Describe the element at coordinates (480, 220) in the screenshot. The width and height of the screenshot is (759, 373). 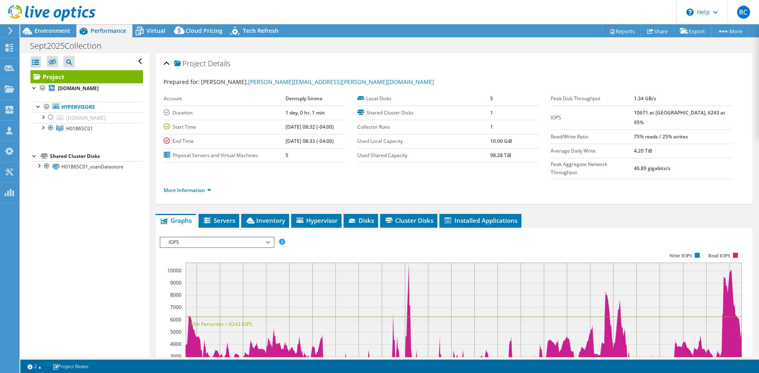
I see `span: Installed Applications` at that location.